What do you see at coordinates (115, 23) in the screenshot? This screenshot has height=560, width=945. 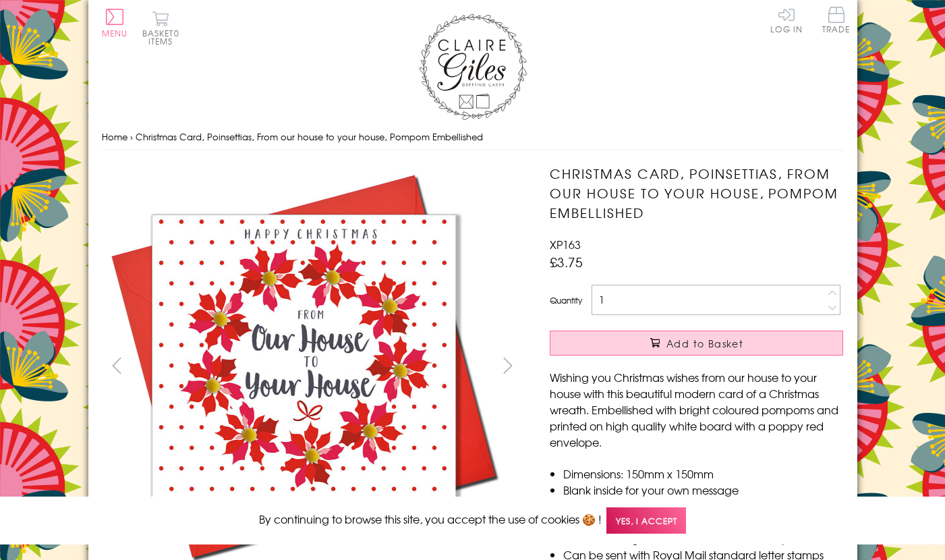 I see `button: Menu` at bounding box center [115, 23].